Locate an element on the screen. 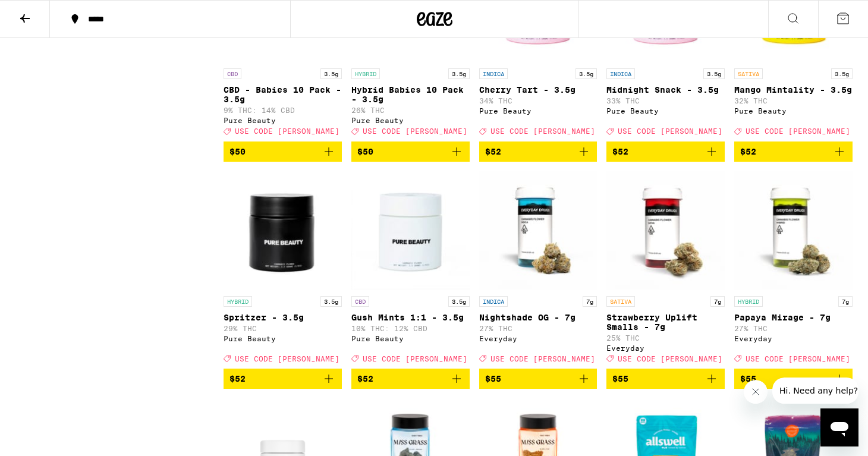 The image size is (868, 456). p: CBD - Babies 10 Pack - 3.5g is located at coordinates (283, 95).